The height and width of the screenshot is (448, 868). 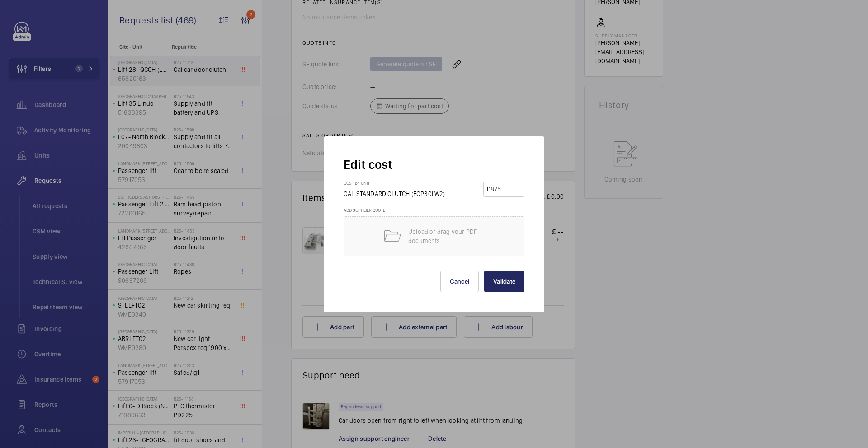 I want to click on h3: Cost by unit, so click(x=399, y=184).